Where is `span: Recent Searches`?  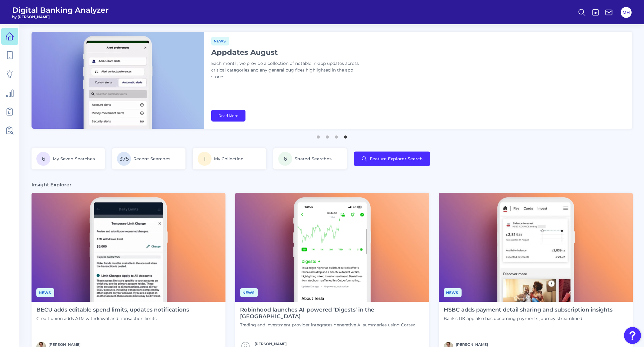 span: Recent Searches is located at coordinates (152, 159).